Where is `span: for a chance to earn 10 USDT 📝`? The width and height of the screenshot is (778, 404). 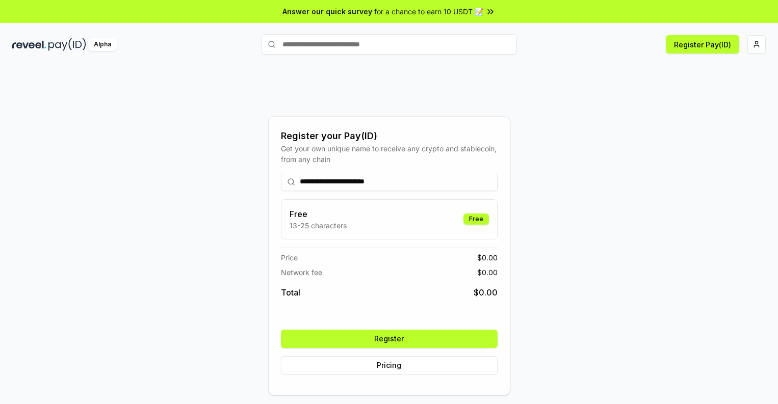 span: for a chance to earn 10 USDT 📝 is located at coordinates (429, 11).